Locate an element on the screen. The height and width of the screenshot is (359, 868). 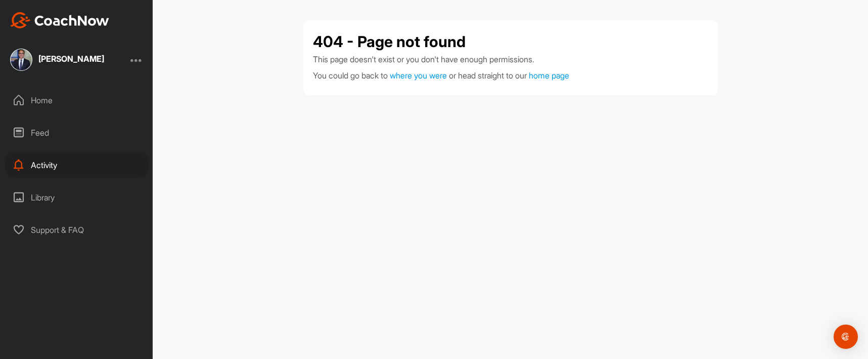
div: Activity is located at coordinates (77, 165).